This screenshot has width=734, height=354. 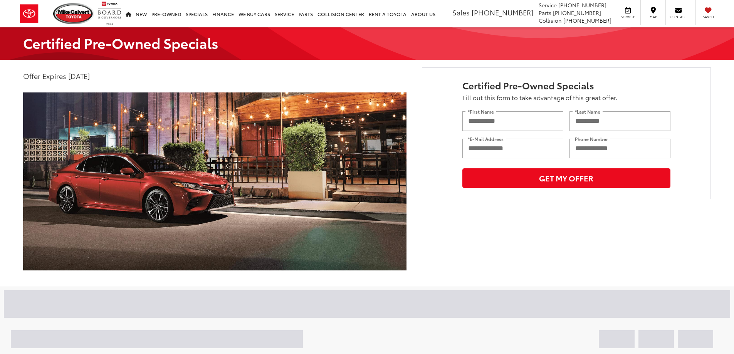 What do you see at coordinates (74, 13) in the screenshot?
I see `img: Mike Calvert Toyota` at bounding box center [74, 13].